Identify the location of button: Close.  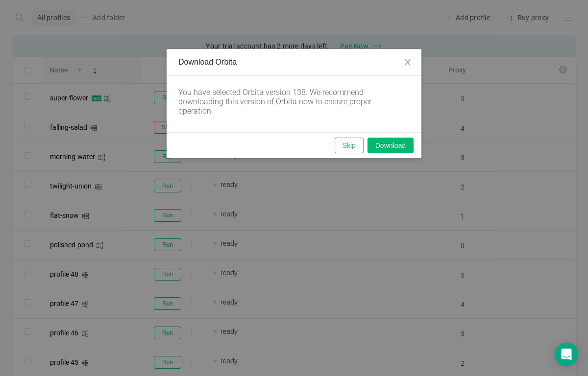
(408, 62).